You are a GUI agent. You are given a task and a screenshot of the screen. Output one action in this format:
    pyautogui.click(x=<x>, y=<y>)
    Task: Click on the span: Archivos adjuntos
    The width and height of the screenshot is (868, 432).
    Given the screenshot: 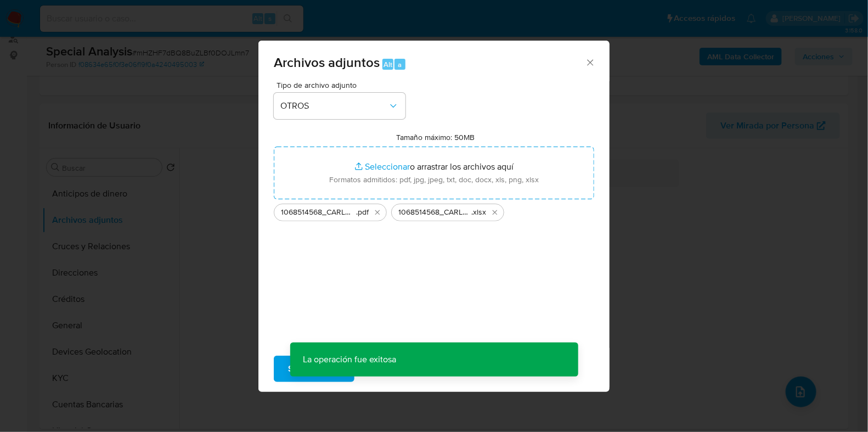 What is the action you would take?
    pyautogui.click(x=327, y=62)
    